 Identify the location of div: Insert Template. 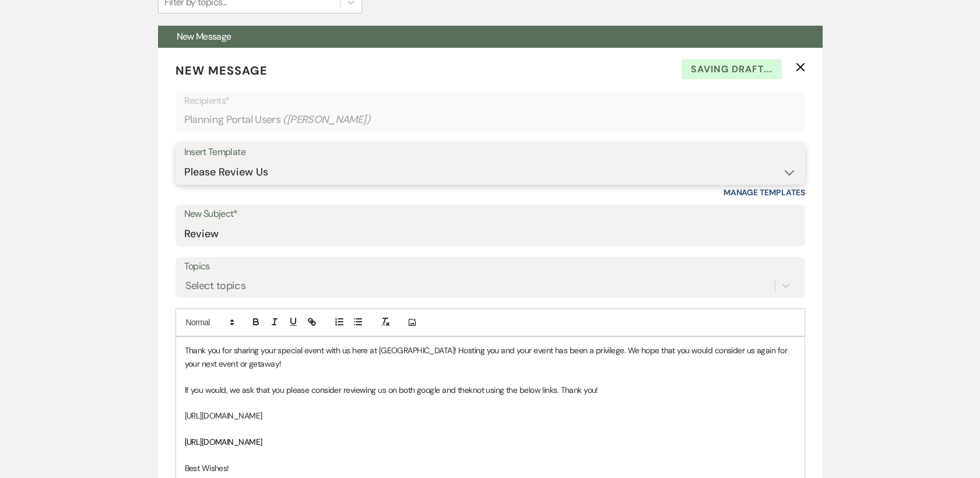
(490, 152).